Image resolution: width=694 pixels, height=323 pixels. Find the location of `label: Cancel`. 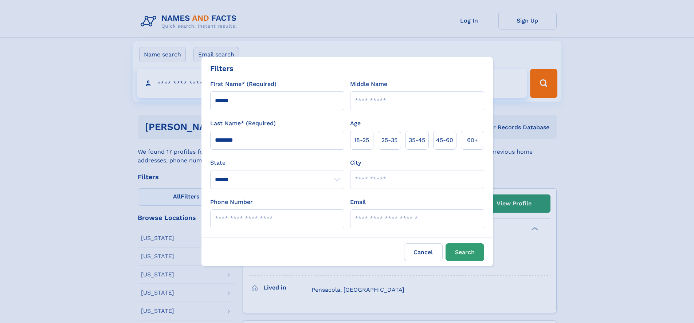

label: Cancel is located at coordinates (423, 252).